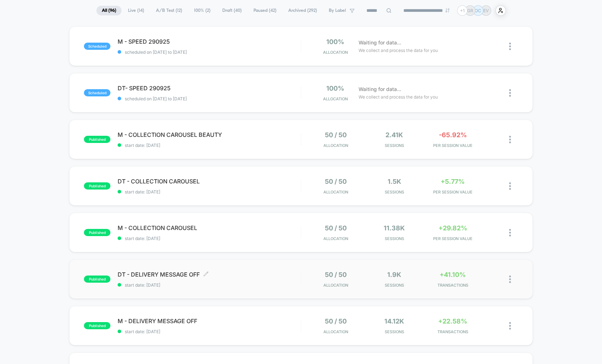 The height and width of the screenshot is (364, 602). What do you see at coordinates (232, 10) in the screenshot?
I see `span: Draft ( 40 )` at bounding box center [232, 10].